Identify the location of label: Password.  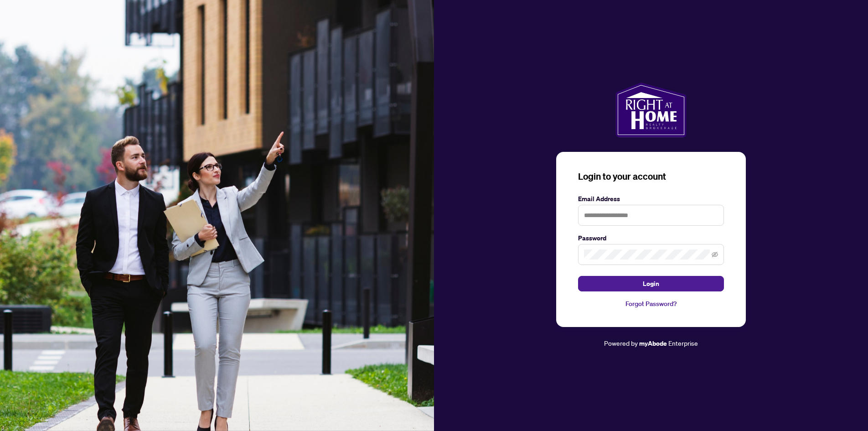
(651, 238).